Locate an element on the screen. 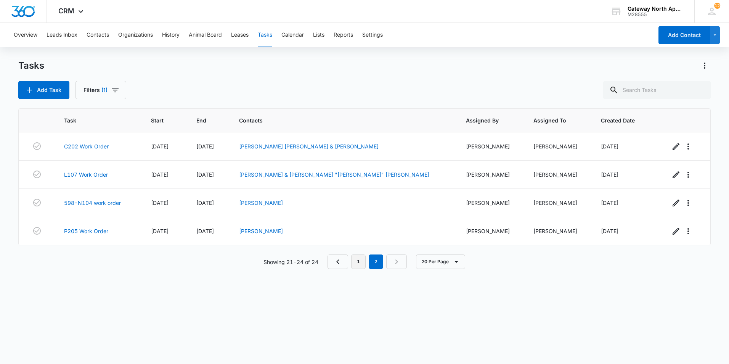 This screenshot has width=729, height=364. a: L107 Work Order is located at coordinates (86, 174).